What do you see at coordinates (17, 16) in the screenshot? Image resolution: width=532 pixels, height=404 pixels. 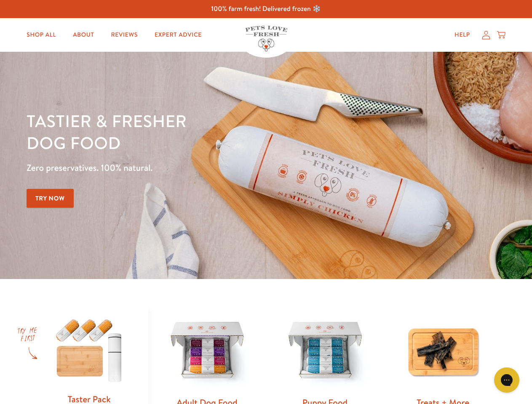 I see `button: Gorgias live chat` at bounding box center [17, 16].